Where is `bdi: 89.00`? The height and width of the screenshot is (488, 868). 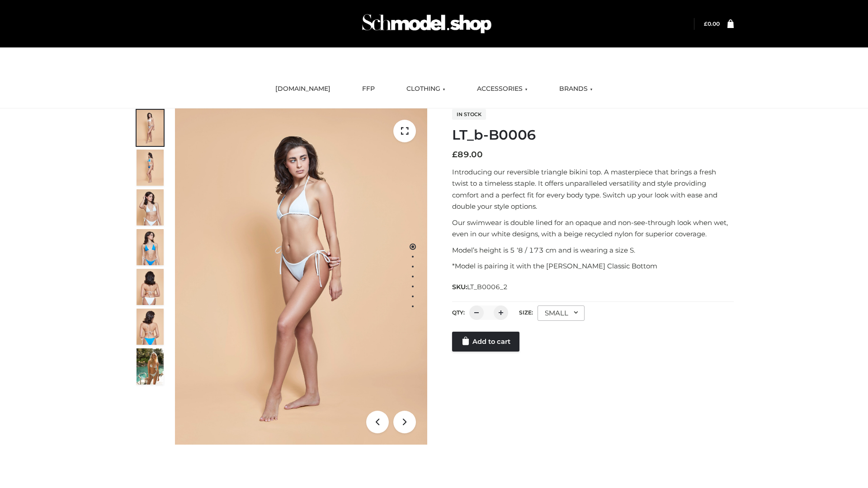
bdi: 89.00 is located at coordinates (467, 154).